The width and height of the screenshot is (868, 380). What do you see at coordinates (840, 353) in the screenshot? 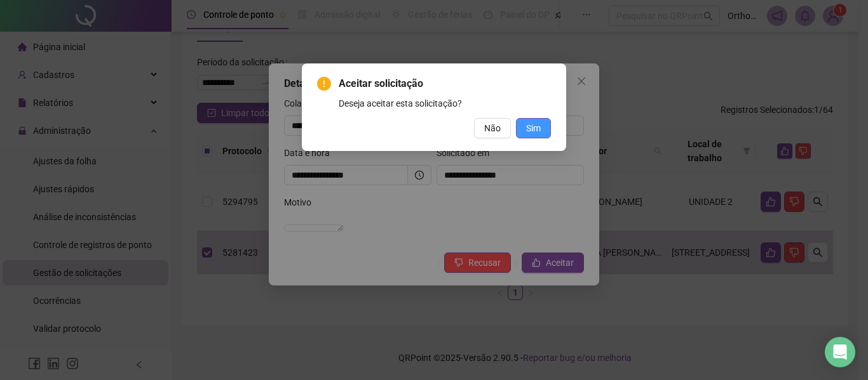
I see `div: Open Intercom Messenger` at bounding box center [840, 353].